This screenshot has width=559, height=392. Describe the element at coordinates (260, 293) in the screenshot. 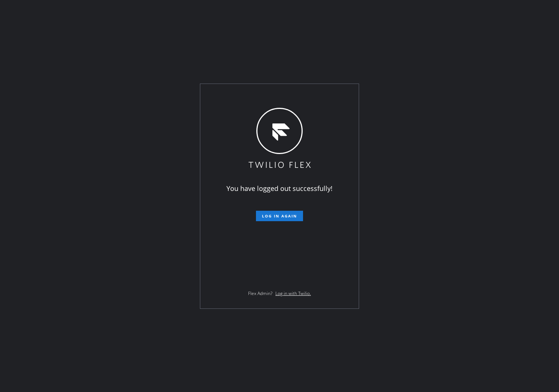

I see `span: Flex Admin?` at that location.